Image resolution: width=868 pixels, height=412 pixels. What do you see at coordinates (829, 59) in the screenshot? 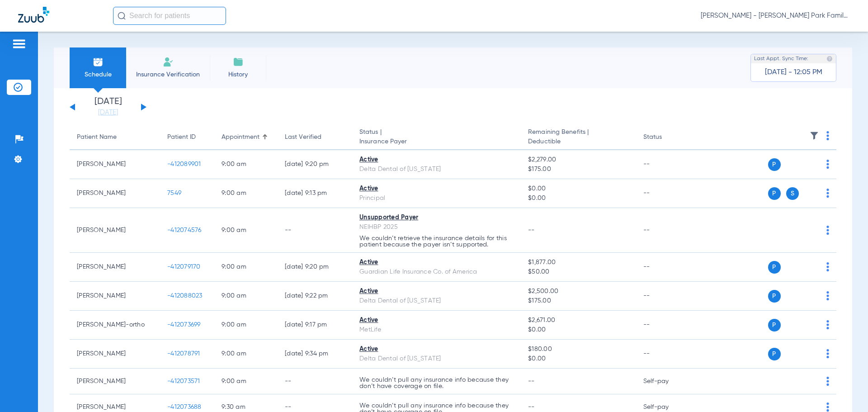
I see `img: last sync help info` at bounding box center [829, 59].